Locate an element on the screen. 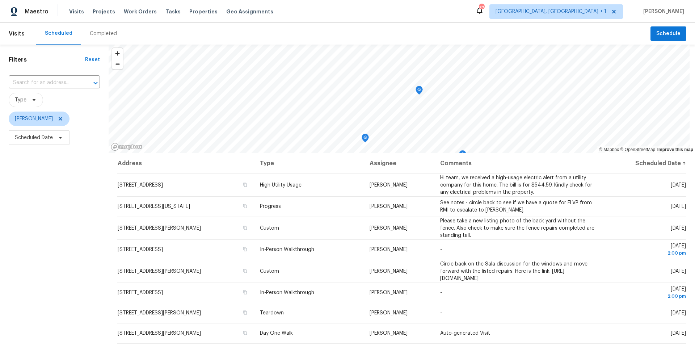 This screenshot has width=695, height=347. input: Search for an address... is located at coordinates (44, 83).